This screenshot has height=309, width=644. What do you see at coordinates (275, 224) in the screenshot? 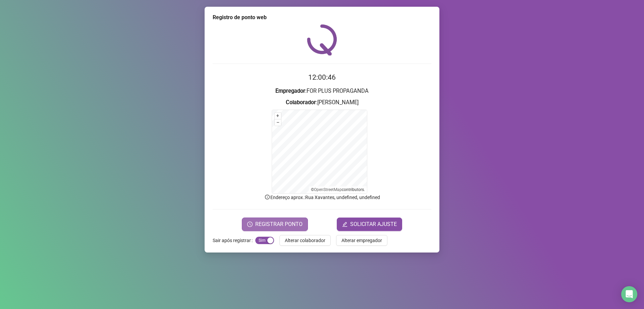
I see `button: REGISTRAR PONTO` at bounding box center [275, 224].